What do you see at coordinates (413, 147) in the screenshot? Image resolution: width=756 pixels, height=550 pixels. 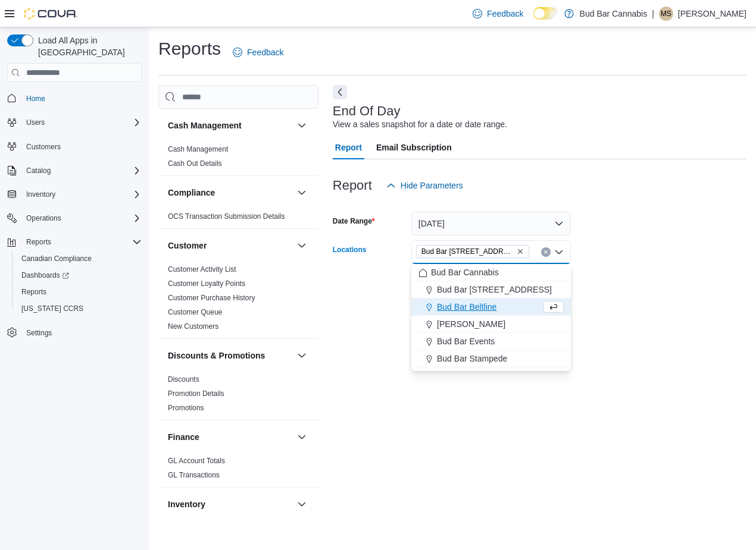 I see `span: Email Subscription` at bounding box center [413, 147].